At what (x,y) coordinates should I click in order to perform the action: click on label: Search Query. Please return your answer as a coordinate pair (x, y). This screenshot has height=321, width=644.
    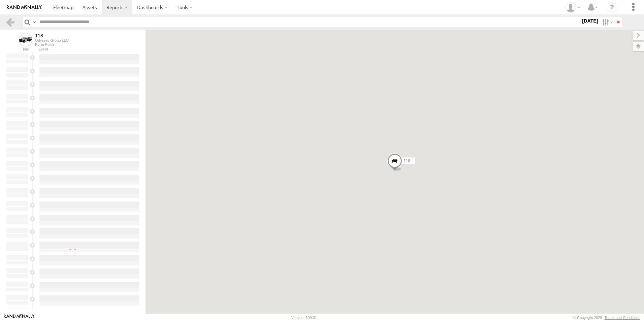
    Looking at the image, I should click on (34, 22).